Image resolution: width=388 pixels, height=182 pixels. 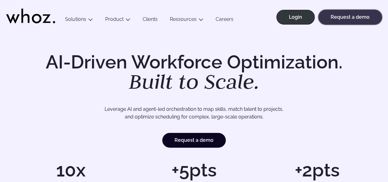 What do you see at coordinates (224, 20) in the screenshot?
I see `a: Careers` at bounding box center [224, 20].